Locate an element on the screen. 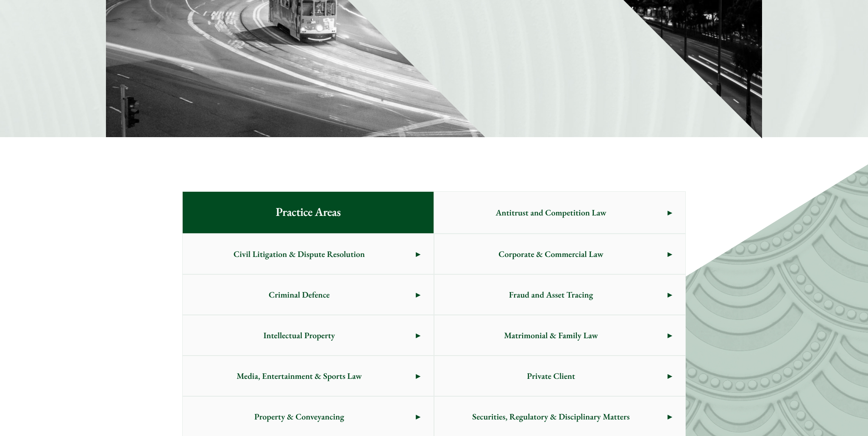 Image resolution: width=868 pixels, height=436 pixels. span: Fraud and Asset Tracing is located at coordinates (551, 295).